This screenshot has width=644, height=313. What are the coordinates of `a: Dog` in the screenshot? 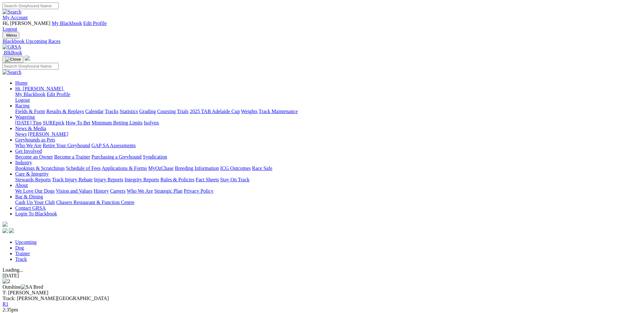 It's located at (20, 248).